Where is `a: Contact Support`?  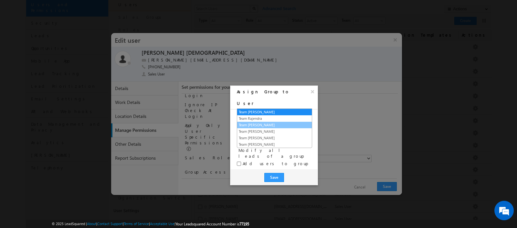 a: Contact Support is located at coordinates (110, 223).